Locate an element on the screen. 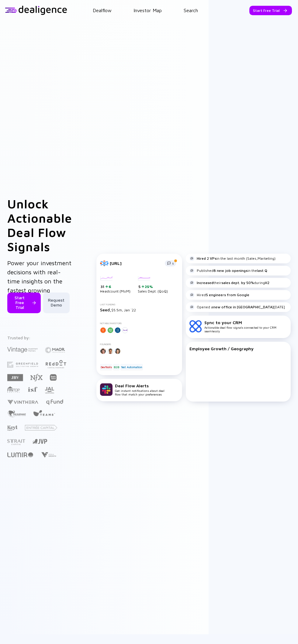 The width and height of the screenshot is (298, 644). strong: Hired 2 VPs is located at coordinates (206, 258).